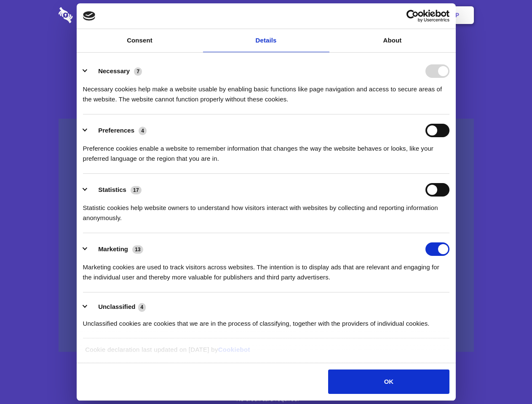 The image size is (532, 404). I want to click on label: Preferences, so click(116, 130).